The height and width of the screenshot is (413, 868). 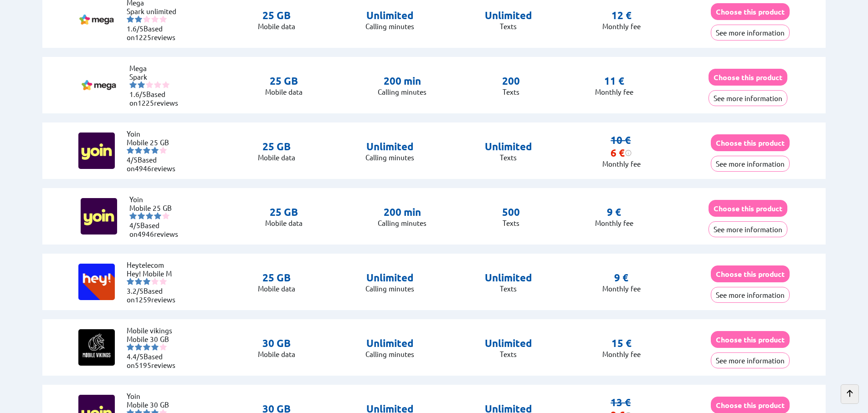 I want to click on p: 30 GB, so click(x=276, y=344).